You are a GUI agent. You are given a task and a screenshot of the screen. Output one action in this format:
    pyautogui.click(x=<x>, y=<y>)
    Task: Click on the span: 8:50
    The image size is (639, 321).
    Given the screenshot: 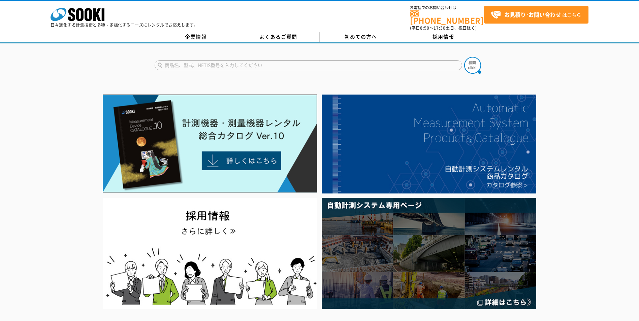 What is the action you would take?
    pyautogui.click(x=425, y=28)
    